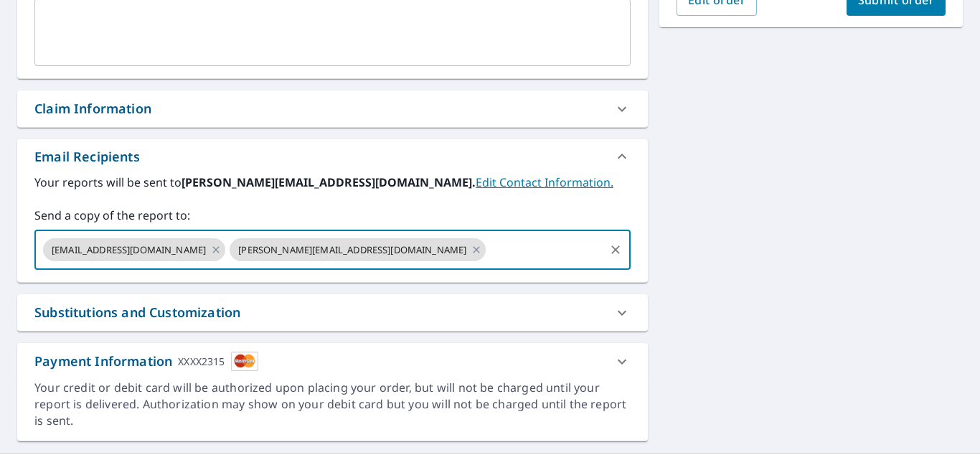 Image resolution: width=980 pixels, height=460 pixels. I want to click on div: Your credit or debit card will be authorized upon placing your order, but will not be charged unt..., so click(332, 404).